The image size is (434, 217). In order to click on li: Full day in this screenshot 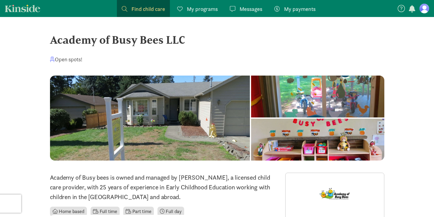, I will do `click(171, 211)`.